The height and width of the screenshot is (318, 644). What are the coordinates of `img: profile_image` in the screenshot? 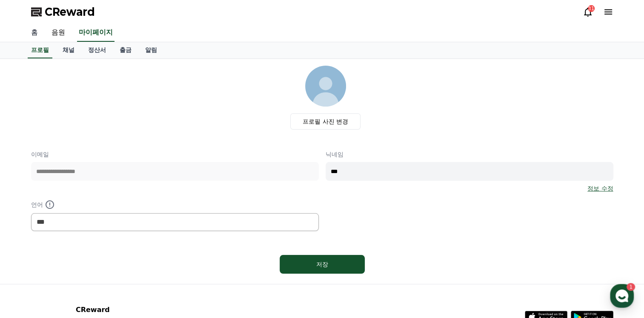 It's located at (325, 86).